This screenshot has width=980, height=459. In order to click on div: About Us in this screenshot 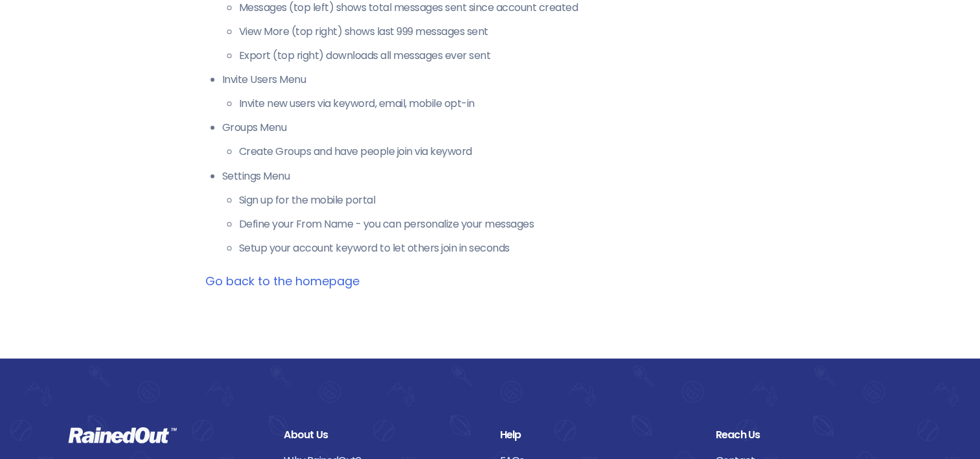, I will do `click(381, 435)`.